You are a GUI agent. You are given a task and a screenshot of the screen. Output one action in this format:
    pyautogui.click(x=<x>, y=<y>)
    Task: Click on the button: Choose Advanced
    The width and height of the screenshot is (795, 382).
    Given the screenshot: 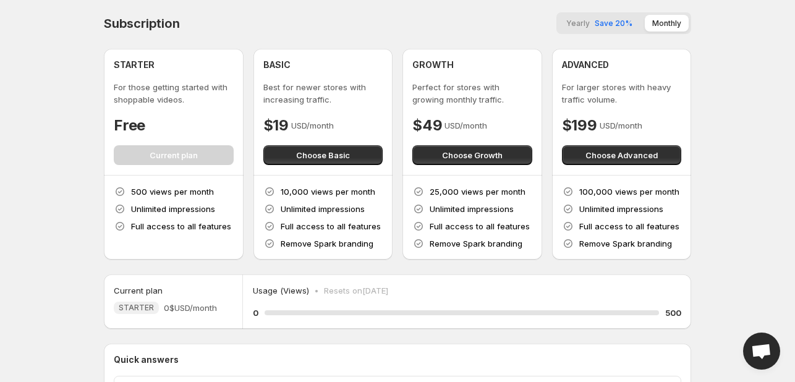 What is the action you would take?
    pyautogui.click(x=622, y=155)
    